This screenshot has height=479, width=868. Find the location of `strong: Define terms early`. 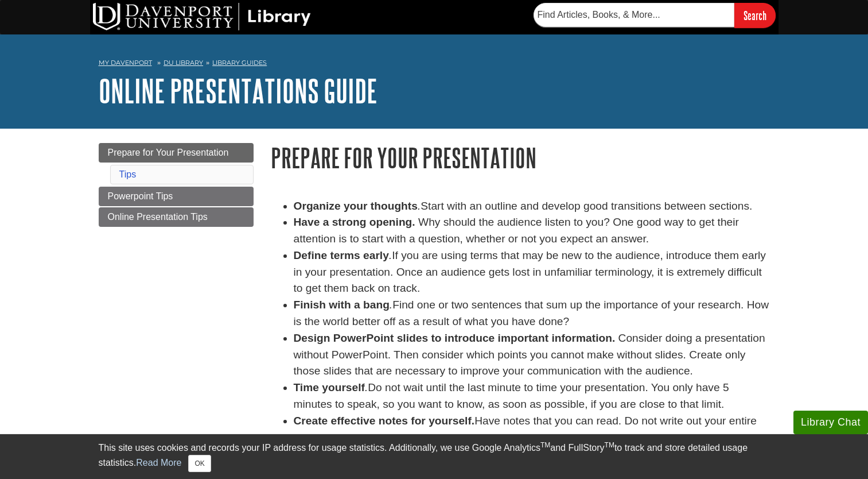

strong: Define terms early is located at coordinates (341, 255).